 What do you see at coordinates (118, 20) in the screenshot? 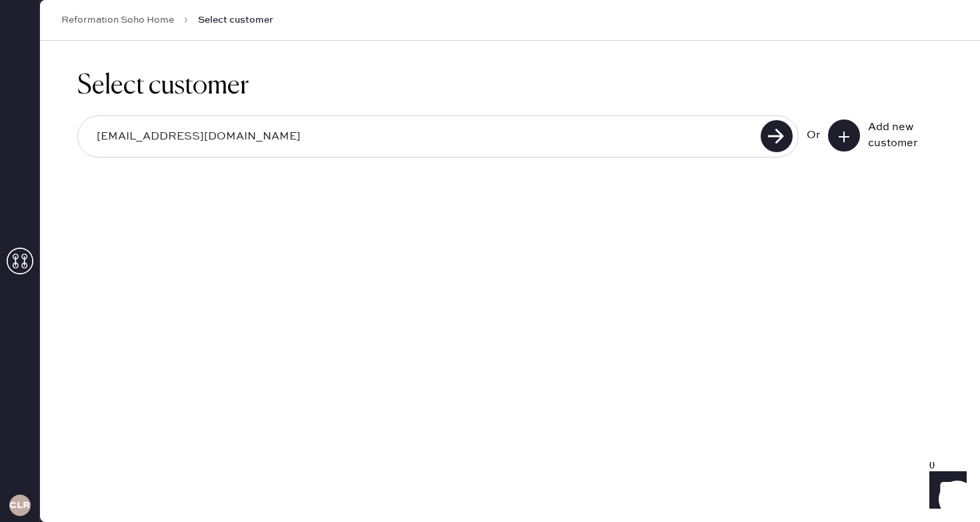
I see `a: Reformation Soho Home` at bounding box center [118, 20].